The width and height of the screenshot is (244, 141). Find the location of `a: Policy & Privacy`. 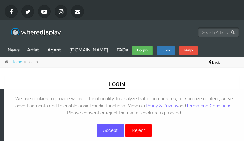

a: Policy & Privacy is located at coordinates (162, 106).